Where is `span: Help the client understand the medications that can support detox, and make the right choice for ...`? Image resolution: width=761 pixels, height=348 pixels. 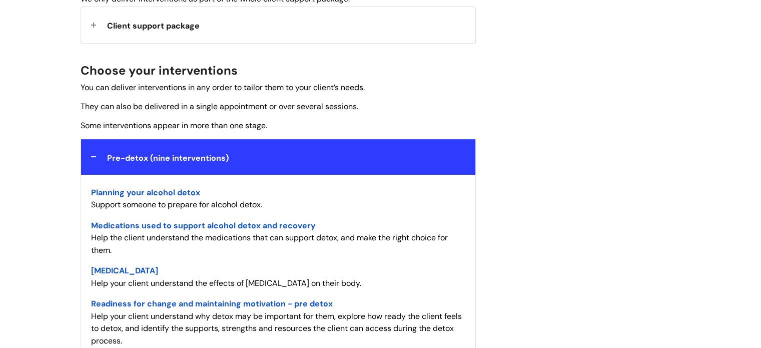 span: Help the client understand the medications that can support detox, and make the right choice for ... is located at coordinates (269, 244).